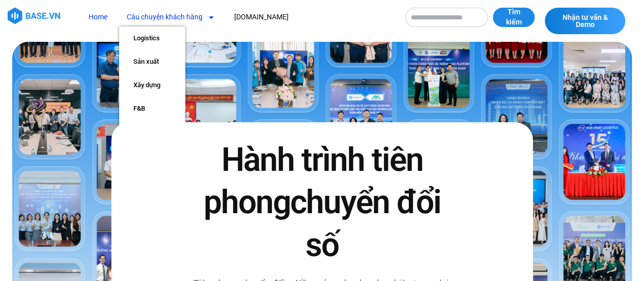 The image size is (644, 281). Describe the element at coordinates (585, 21) in the screenshot. I see `span: Nhận tư vấn & Demo` at that location.